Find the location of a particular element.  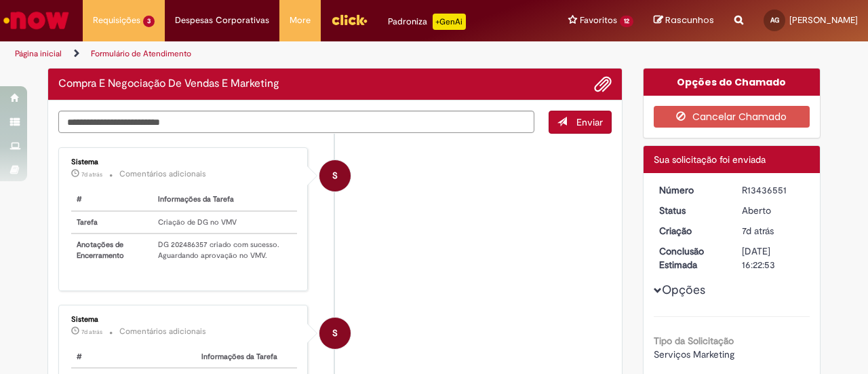

dt: Status is located at coordinates (690, 211).